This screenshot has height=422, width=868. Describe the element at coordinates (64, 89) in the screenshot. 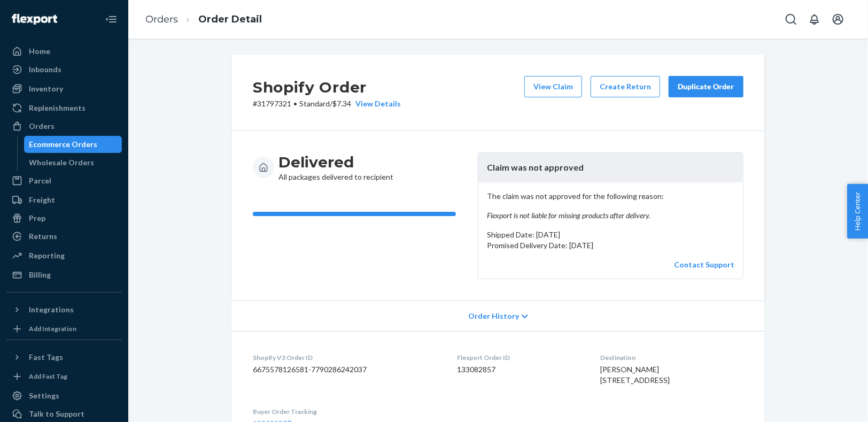

I see `a: Inventory` at that location.